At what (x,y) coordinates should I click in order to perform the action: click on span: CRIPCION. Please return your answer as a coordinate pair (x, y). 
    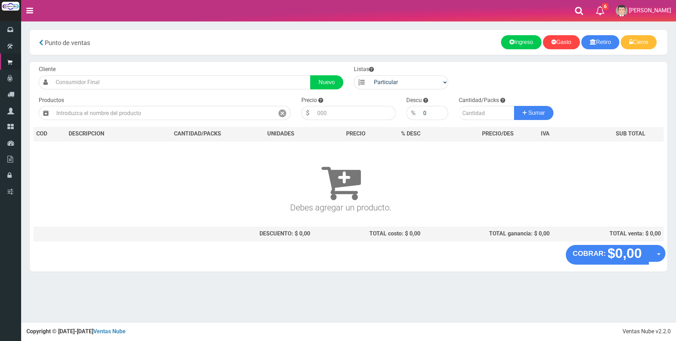
    Looking at the image, I should click on (92, 134).